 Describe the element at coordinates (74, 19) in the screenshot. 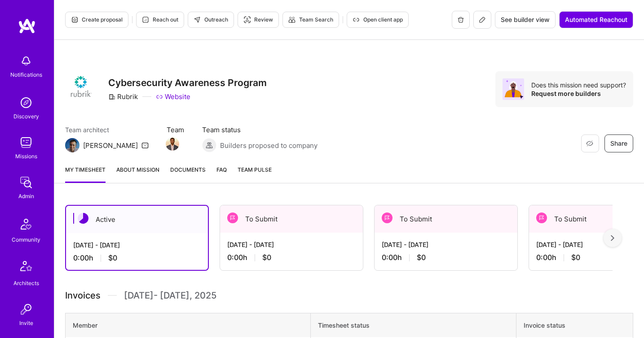

I see `i: icon Proposal` at that location.